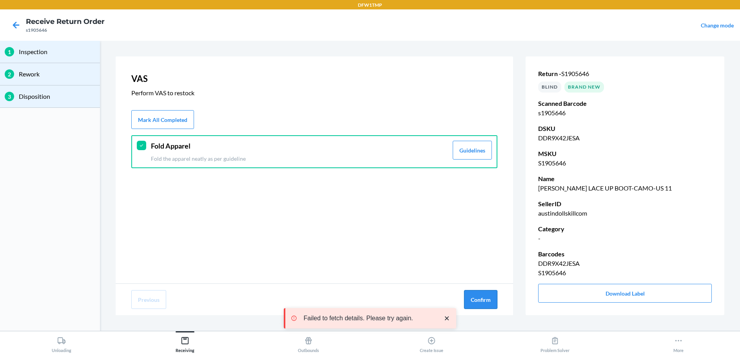 The image size is (740, 354). What do you see at coordinates (369, 318) in the screenshot?
I see `p: Failed to fetch details. Please try again.` at bounding box center [369, 318].